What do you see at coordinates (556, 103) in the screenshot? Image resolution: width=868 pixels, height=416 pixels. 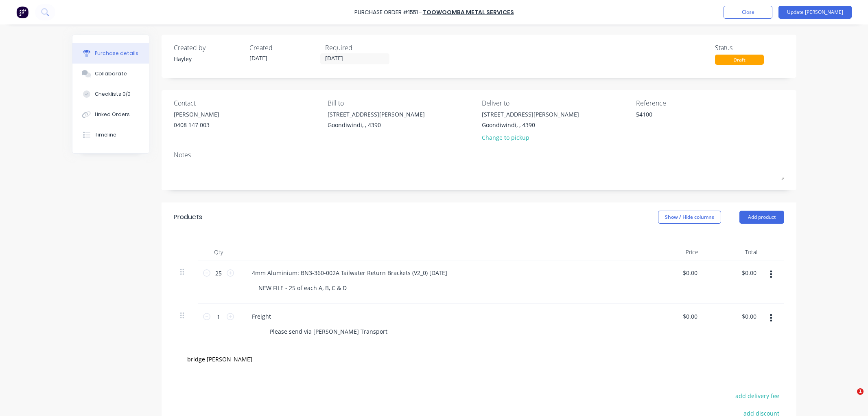 I see `div: Deliver to` at bounding box center [556, 103].